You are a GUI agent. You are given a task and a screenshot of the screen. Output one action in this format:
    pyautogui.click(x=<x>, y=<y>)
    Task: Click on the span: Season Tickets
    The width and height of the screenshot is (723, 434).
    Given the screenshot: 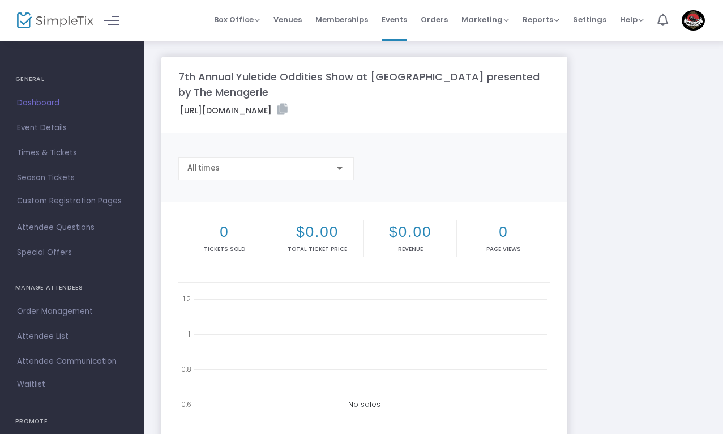 What is the action you would take?
    pyautogui.click(x=72, y=178)
    